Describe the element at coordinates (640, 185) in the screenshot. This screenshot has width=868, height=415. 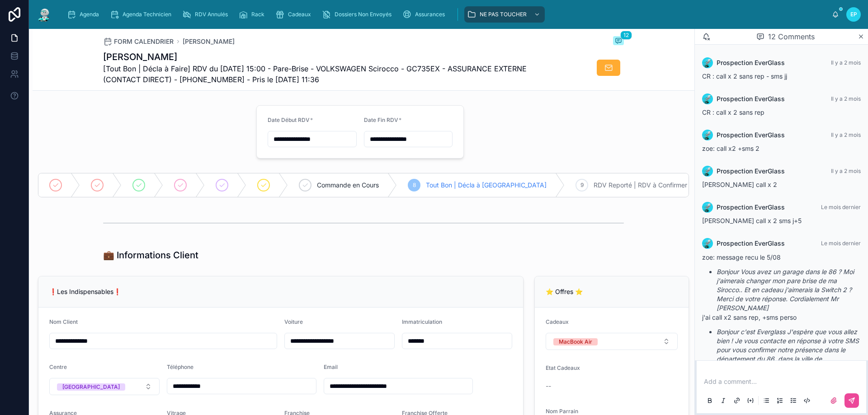
I see `span: RDV Reporté | RDV à Confirmer` at that location.